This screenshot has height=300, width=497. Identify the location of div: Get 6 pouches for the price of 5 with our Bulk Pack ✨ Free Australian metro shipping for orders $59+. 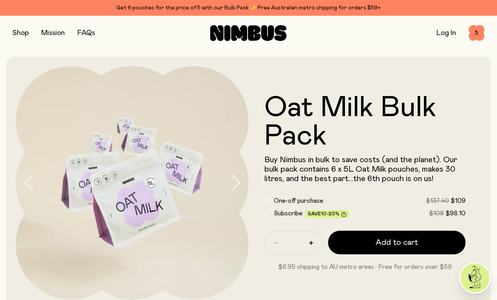
(248, 8).